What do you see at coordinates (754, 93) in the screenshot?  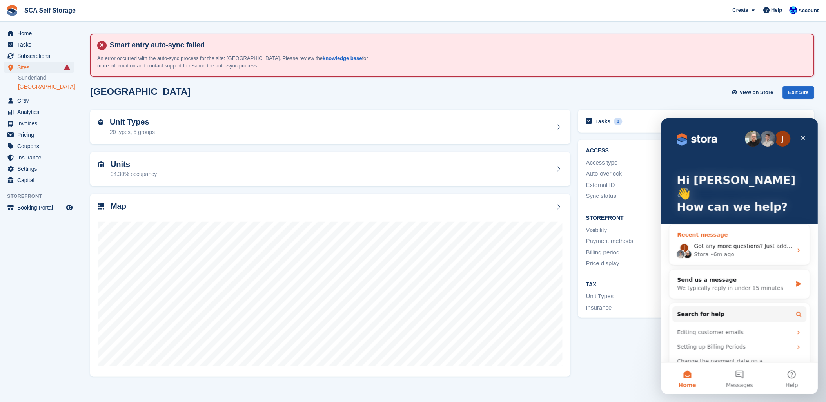 I see `a: View on Store` at bounding box center [754, 93].